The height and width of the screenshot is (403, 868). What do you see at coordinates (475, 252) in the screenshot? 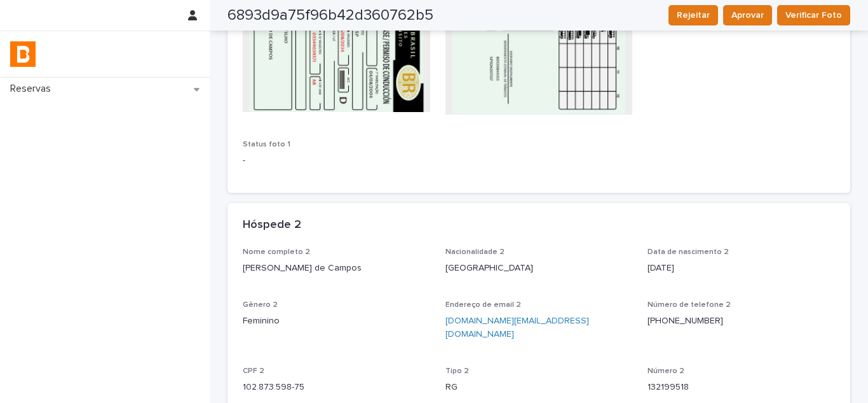
I see `span: Nacionalidade 2` at bounding box center [475, 252].